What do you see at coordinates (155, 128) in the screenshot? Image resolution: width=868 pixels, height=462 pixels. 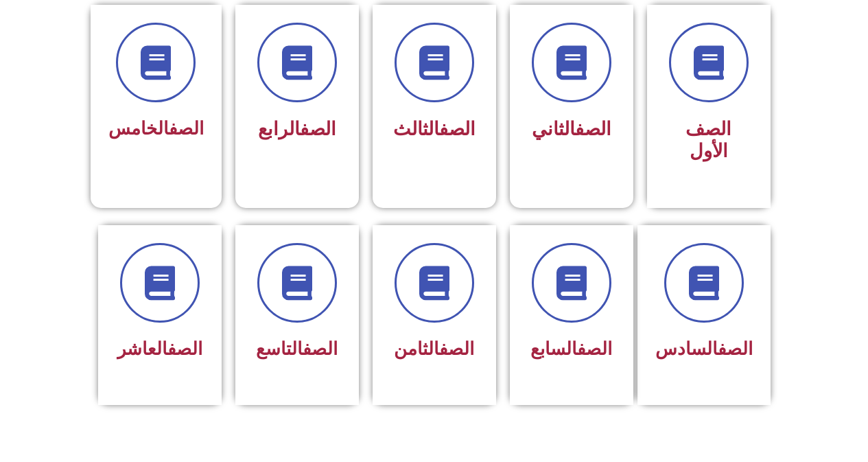 I see `span: الخامس` at bounding box center [155, 128].